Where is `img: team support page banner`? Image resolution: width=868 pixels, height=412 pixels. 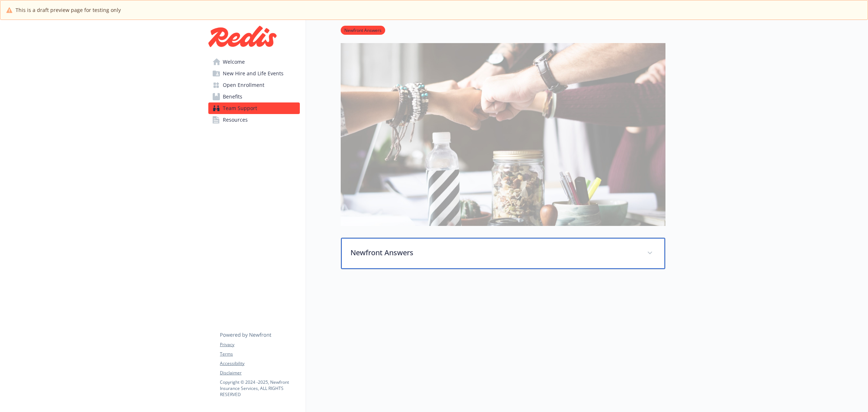 img: team support page banner is located at coordinates (503, 135).